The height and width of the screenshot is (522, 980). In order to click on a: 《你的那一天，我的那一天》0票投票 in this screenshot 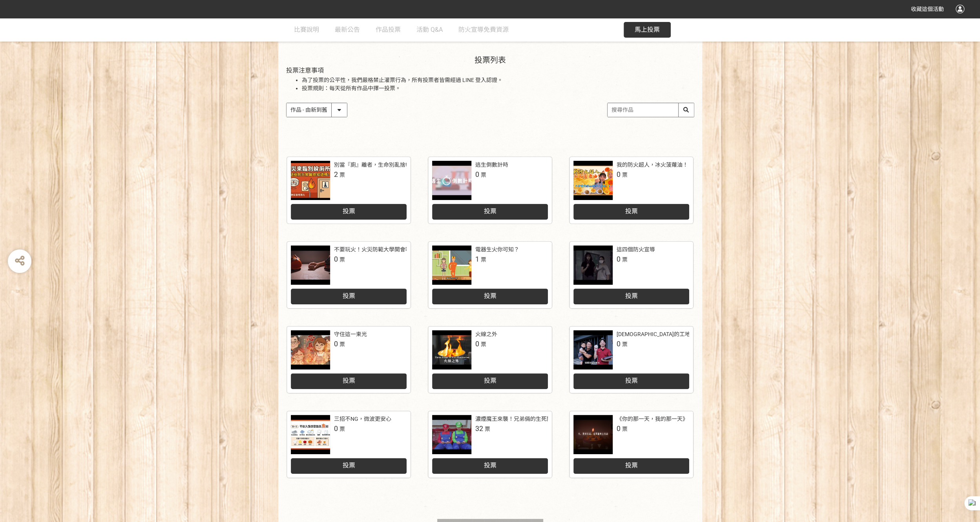, I will do `click(631, 445)`.